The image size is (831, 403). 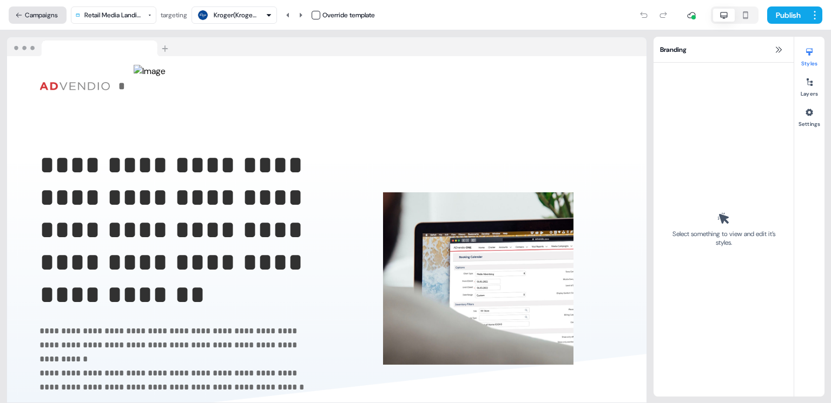 What do you see at coordinates (234, 15) in the screenshot?
I see `button: Kroger(Kroger Precision Marketing (KPM), powered by 84.51°)` at bounding box center [234, 15].